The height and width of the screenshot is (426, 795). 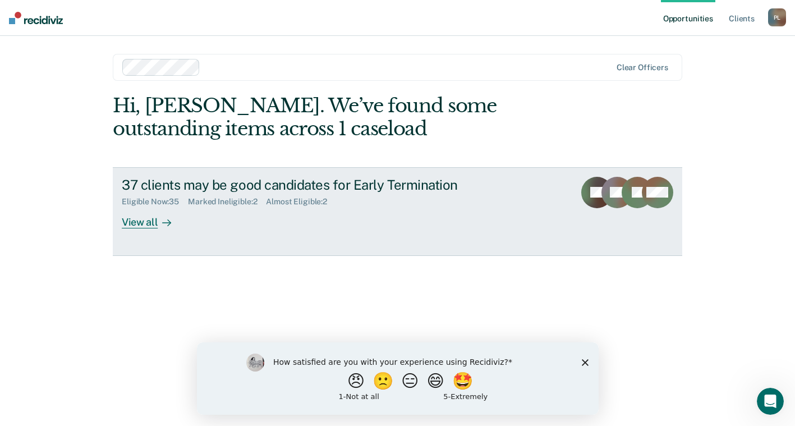 I want to click on div: View all, so click(x=153, y=217).